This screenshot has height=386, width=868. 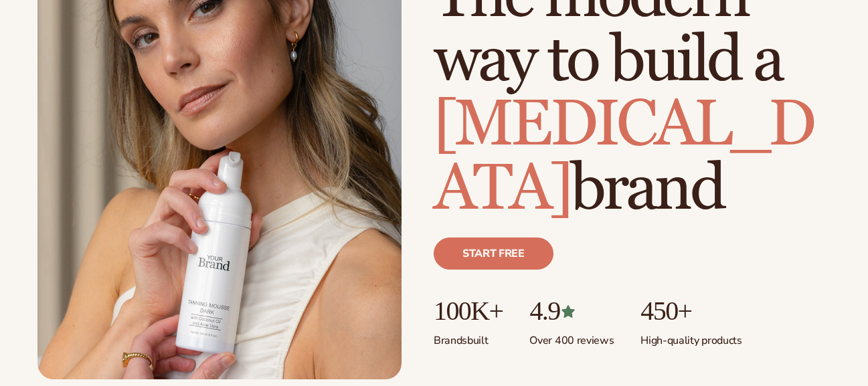 I want to click on p: Over 400 reviews, so click(x=571, y=336).